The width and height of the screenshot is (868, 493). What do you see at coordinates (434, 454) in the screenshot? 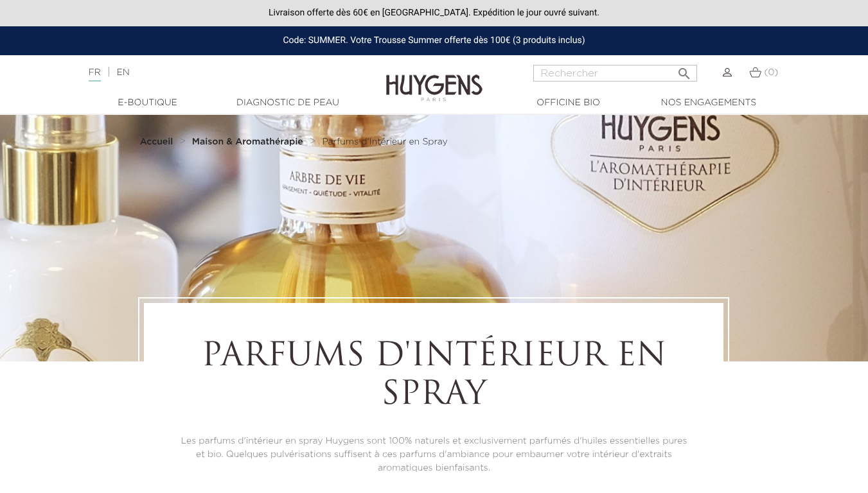
I see `p: Les parfums d'intérieur en spray Huygens sont 100% naturels et exclusivement parfumés d'huiles es...` at bounding box center [434, 454].